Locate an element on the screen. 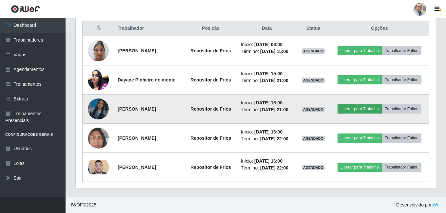 The image size is (446, 213). img: 1718338073904.jpeg is located at coordinates (98, 80).